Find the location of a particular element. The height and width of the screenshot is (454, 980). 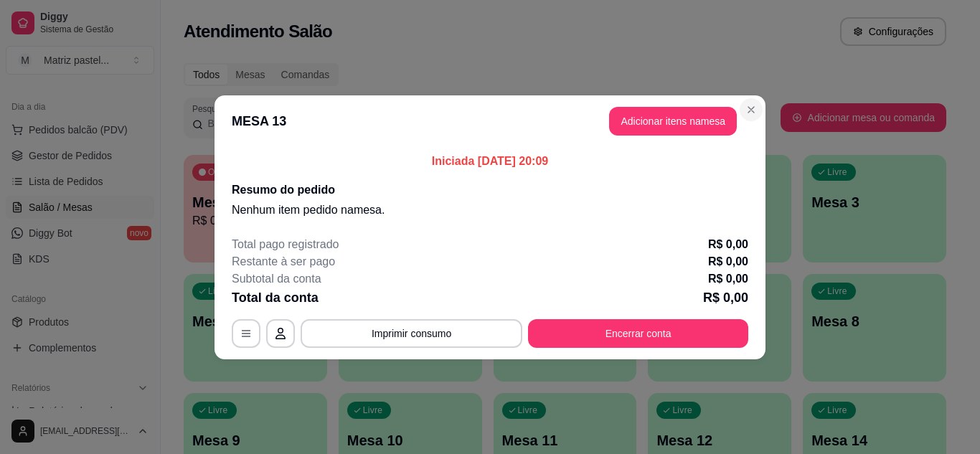

p: Subtotal da conta is located at coordinates (277, 279).